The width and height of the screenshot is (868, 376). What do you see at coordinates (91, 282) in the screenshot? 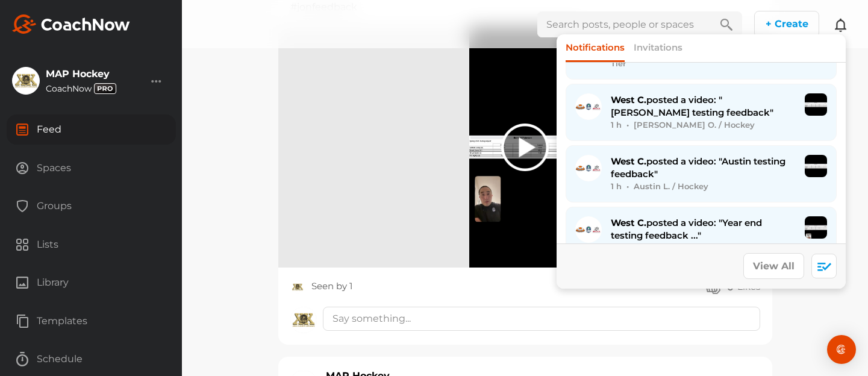
I see `div: Library` at bounding box center [91, 282].